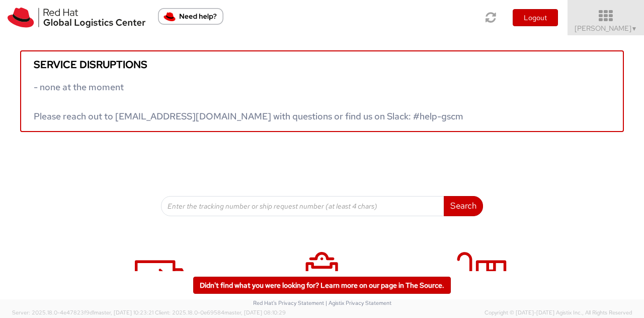 The image size is (644, 318). I want to click on a: Red Hat's Privacy Statement, so click(289, 303).